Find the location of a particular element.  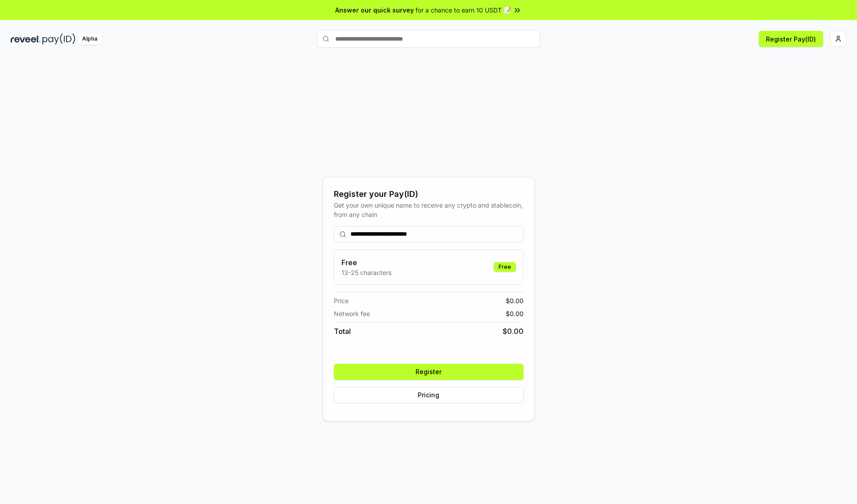

div: Free is located at coordinates (505, 266).